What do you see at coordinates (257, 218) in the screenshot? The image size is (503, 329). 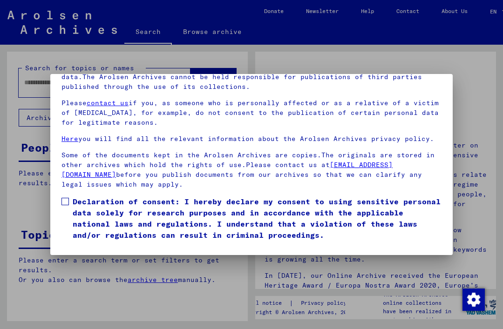 I see `span: Declaration of consent: I hereby declare my consent to using sensitive personal data solely for r...` at bounding box center [257, 218].